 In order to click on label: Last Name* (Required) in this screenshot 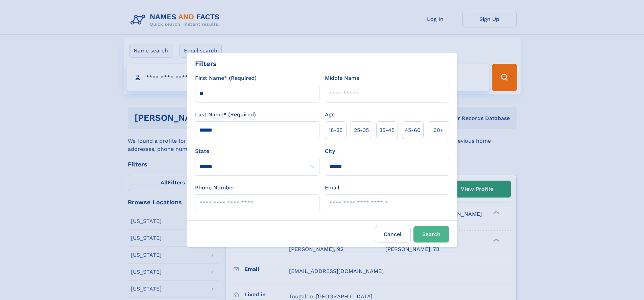, I will do `click(225, 115)`.